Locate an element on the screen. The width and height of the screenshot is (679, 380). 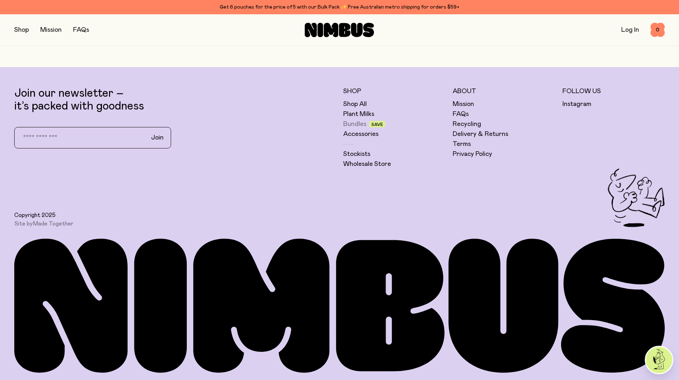
a: Log In is located at coordinates (631, 30).